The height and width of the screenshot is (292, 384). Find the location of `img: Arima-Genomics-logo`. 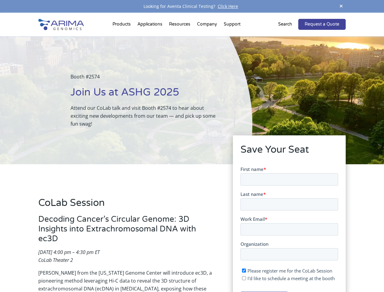

img: Arima-Genomics-logo is located at coordinates (61, 24).